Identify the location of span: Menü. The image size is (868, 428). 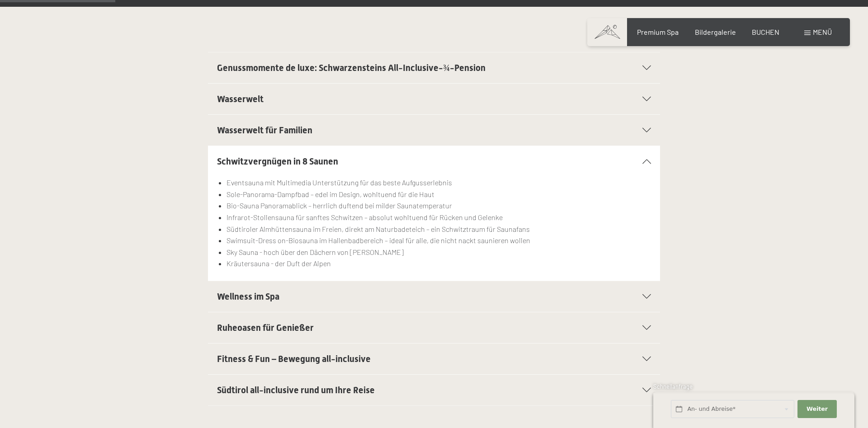
(822, 32).